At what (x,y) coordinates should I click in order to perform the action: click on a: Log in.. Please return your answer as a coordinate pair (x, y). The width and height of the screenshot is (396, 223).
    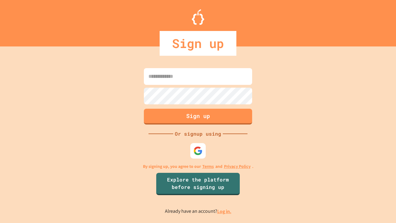
    Looking at the image, I should click on (224, 211).